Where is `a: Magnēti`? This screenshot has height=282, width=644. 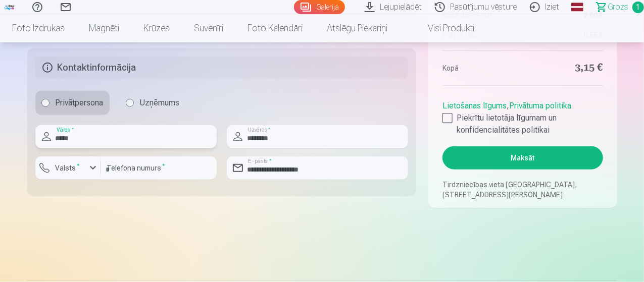
a: Magnēti is located at coordinates (104, 28).